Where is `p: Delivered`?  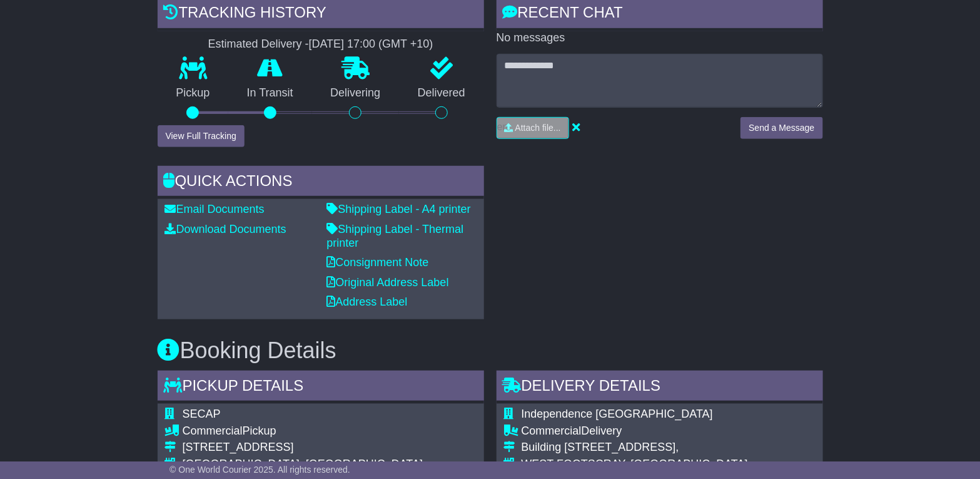
p: Delivered is located at coordinates (441, 93).